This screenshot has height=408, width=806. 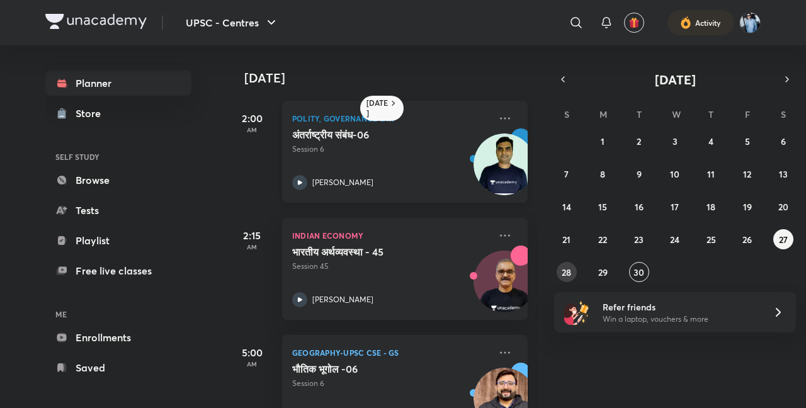 What do you see at coordinates (567, 114) in the screenshot?
I see `abbr: Sunday` at bounding box center [567, 114].